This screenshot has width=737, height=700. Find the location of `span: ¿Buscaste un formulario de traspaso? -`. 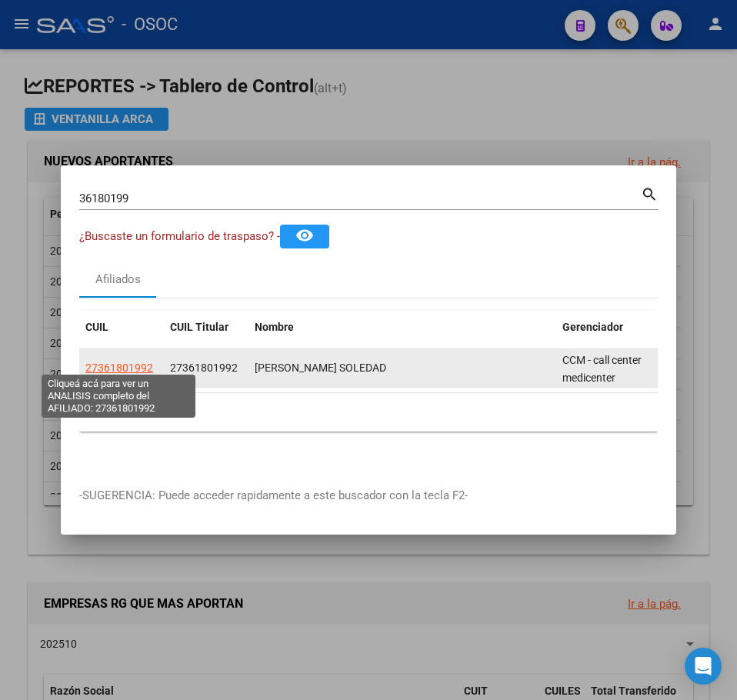

span: ¿Buscaste un formulario de traspaso? - is located at coordinates (179, 236).